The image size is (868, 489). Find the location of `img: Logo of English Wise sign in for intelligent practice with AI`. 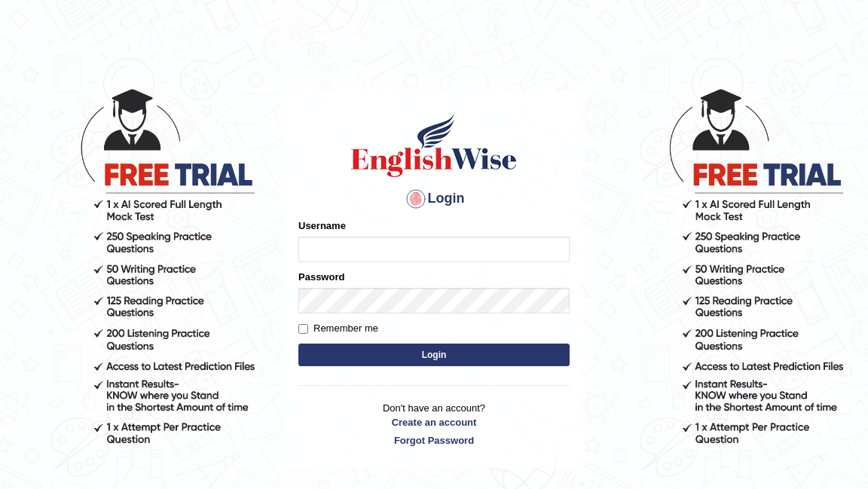

img: Logo of English Wise sign in for intelligent practice with AI is located at coordinates (434, 145).